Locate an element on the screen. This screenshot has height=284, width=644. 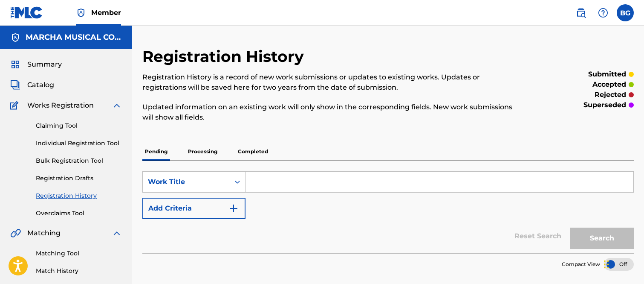
a: Registration Drafts is located at coordinates (79, 178).